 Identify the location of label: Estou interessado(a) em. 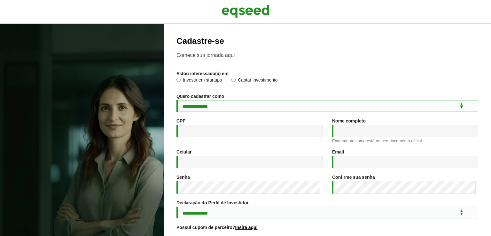
(202, 73).